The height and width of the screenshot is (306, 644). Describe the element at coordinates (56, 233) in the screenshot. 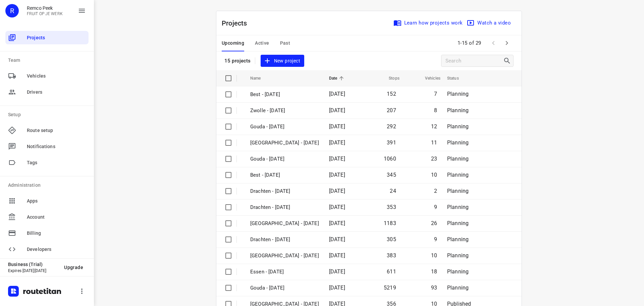

I see `span: Billing` at that location.